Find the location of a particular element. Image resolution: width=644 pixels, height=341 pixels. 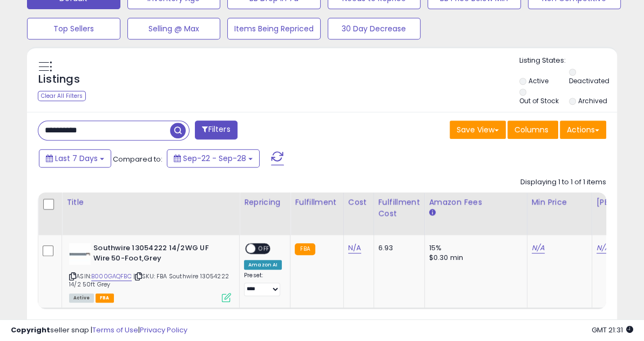

span: OFF is located at coordinates (264, 248).